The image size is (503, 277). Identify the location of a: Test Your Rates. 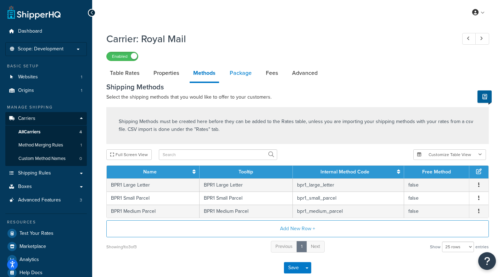
(46, 233).